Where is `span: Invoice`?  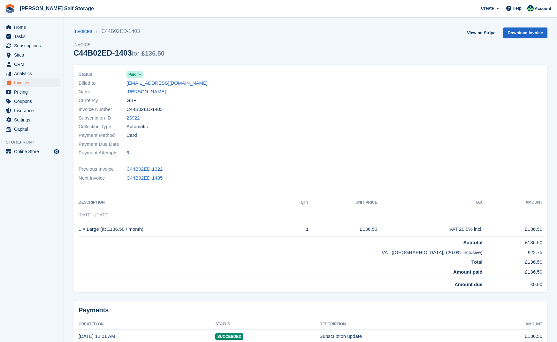 span: Invoice is located at coordinates (119, 45).